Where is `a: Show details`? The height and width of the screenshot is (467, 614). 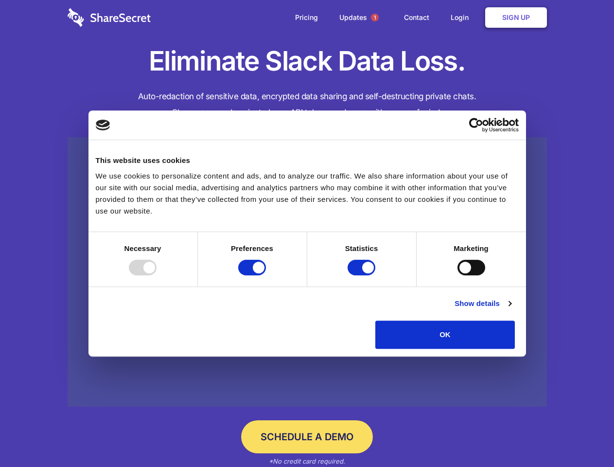 a: Show details is located at coordinates (483, 304).